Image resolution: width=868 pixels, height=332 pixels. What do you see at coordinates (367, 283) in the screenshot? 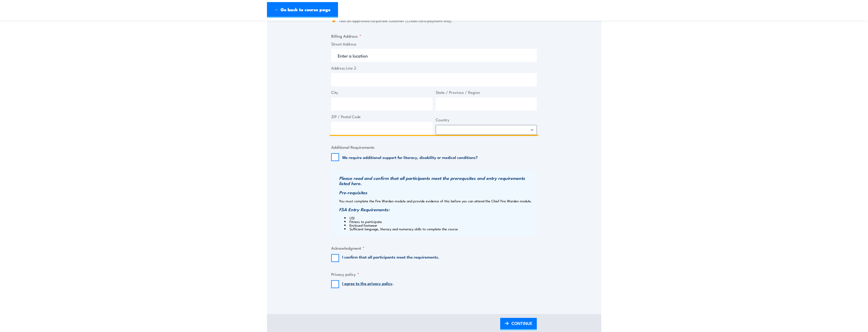
I see `a: I agree to the privacy policy` at bounding box center [367, 283].